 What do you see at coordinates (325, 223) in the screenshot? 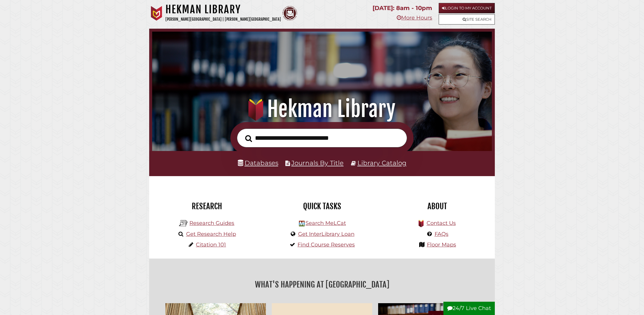
I see `a: Search MeLCat` at bounding box center [325, 223].